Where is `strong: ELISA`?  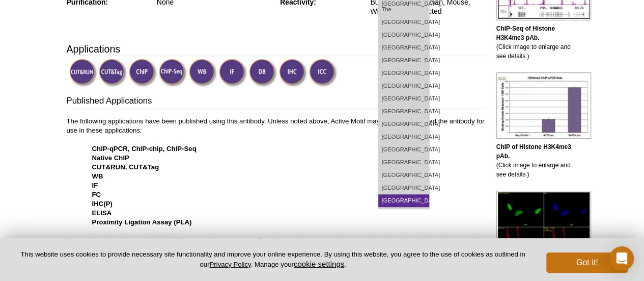
strong: ELISA is located at coordinates (102, 212).